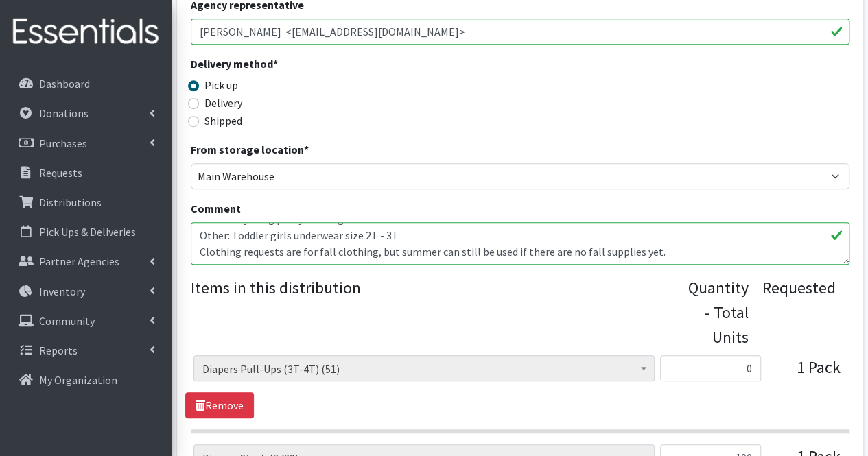 This screenshot has height=456, width=868. What do you see at coordinates (85, 292) in the screenshot?
I see `a: Inventory` at bounding box center [85, 292].